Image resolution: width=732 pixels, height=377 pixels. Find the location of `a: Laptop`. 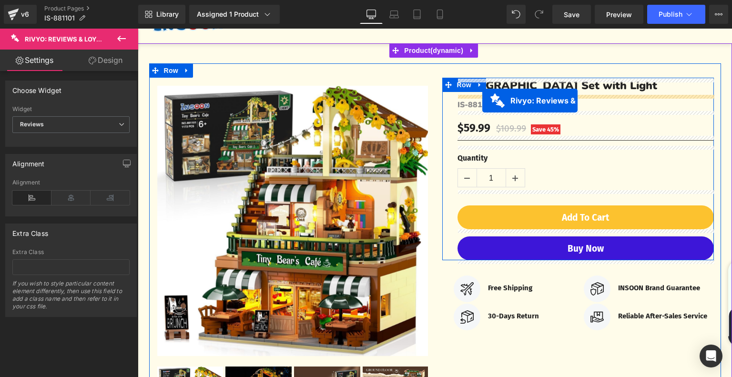

a: Laptop is located at coordinates (394, 14).